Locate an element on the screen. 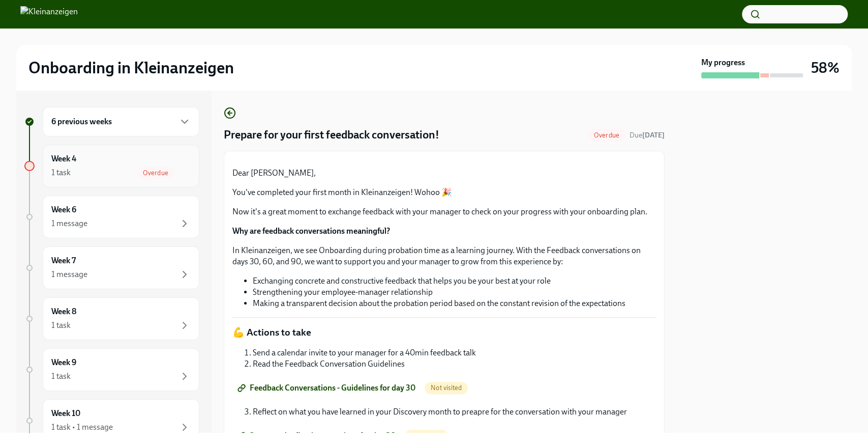 The image size is (868, 443). li: Read the Feedback Conversation Guidelines is located at coordinates (455, 364).